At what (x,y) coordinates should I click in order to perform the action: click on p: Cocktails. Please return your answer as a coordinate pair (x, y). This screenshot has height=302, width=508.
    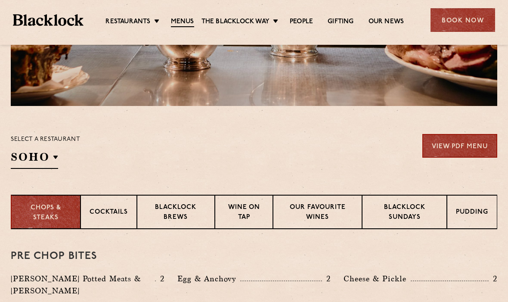
    Looking at the image, I should click on (108, 213).